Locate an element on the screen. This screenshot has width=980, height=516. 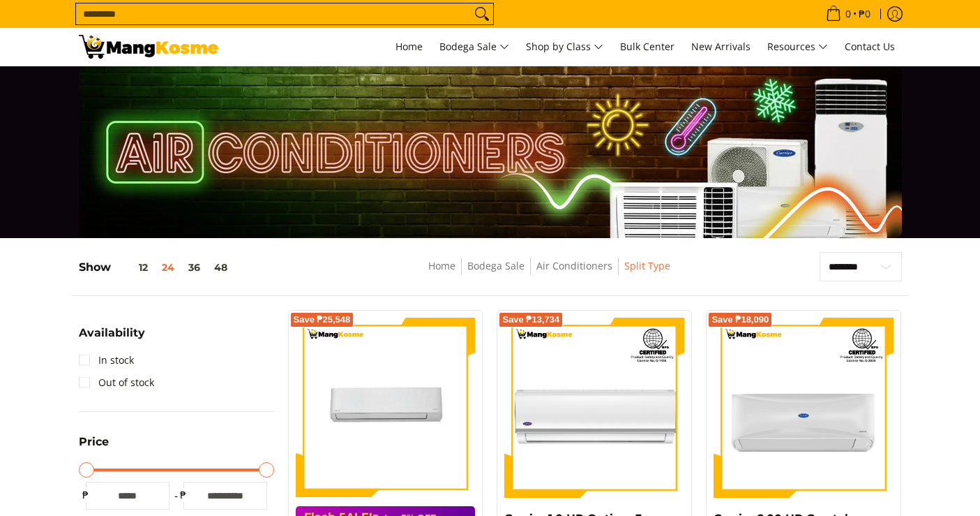
span: Split Type is located at coordinates (647, 266).